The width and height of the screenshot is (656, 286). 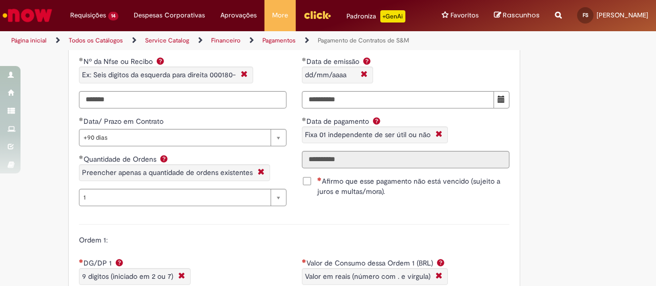 I want to click on a: Pagamento de Contratos de S&M, so click(x=363, y=40).